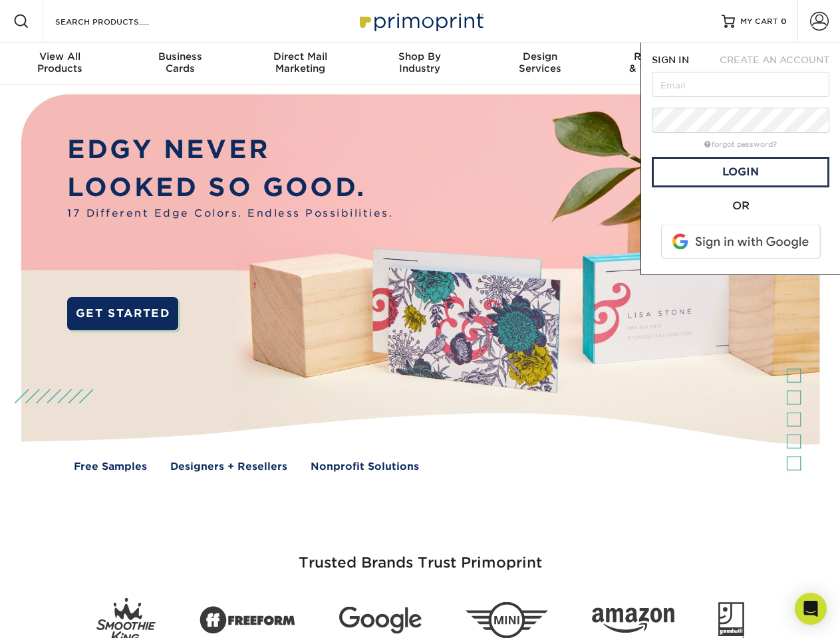 Image resolution: width=840 pixels, height=638 pixels. What do you see at coordinates (784, 22) in the screenshot?
I see `span: 0` at bounding box center [784, 22].